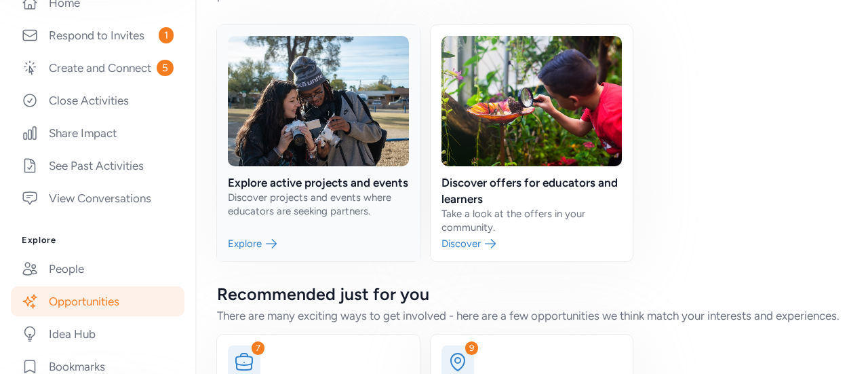 The height and width of the screenshot is (374, 868). I want to click on div: 7, so click(257, 348).